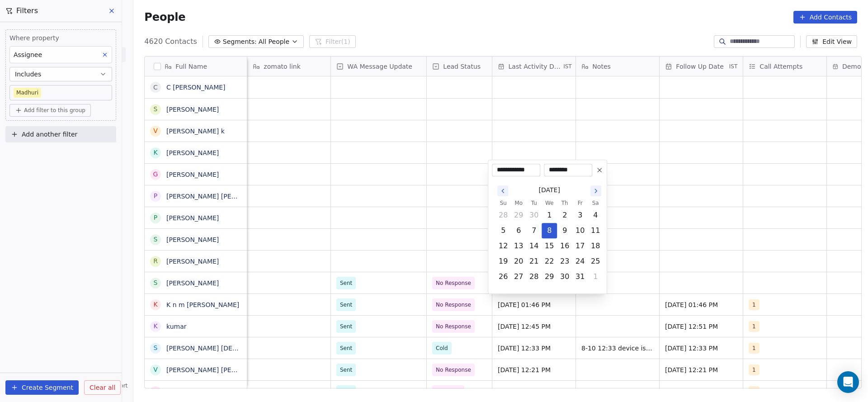 This screenshot has width=868, height=402. Describe the element at coordinates (534, 215) in the screenshot. I see `button: Tuesday, September 30th, 2025` at that location.